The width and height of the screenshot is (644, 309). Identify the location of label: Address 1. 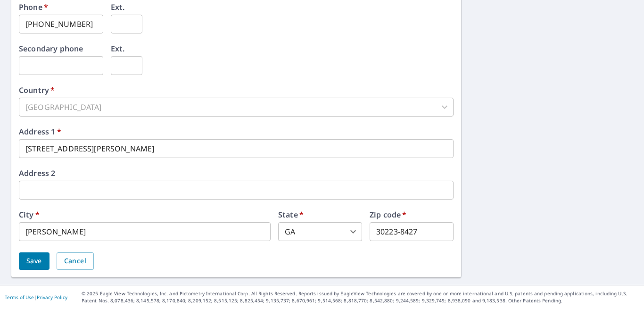
(40, 131).